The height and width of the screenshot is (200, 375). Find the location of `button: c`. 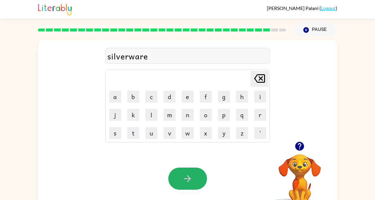

button: c is located at coordinates (152, 96).